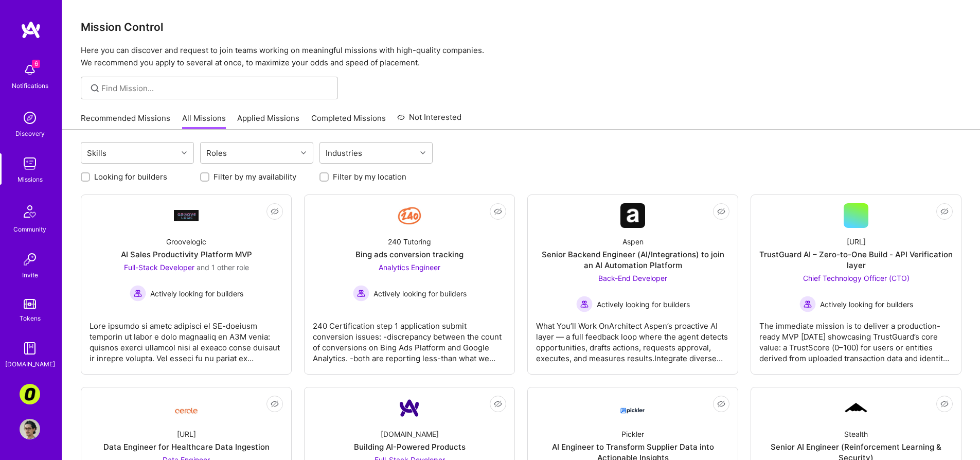 This screenshot has height=460, width=980. What do you see at coordinates (409, 446) in the screenshot?
I see `div: Building AI-Powered Products` at bounding box center [409, 446].